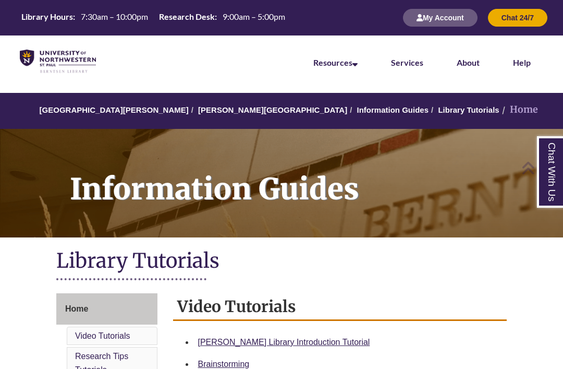 The image size is (563, 369). I want to click on img: UNWSP Library Logo, so click(58, 62).